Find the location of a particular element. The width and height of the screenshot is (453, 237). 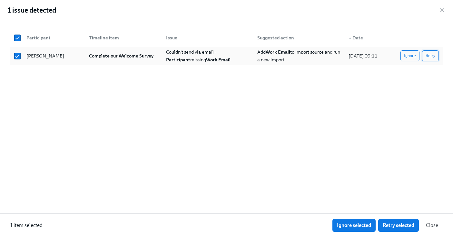

strong: Participant is located at coordinates (178, 60).